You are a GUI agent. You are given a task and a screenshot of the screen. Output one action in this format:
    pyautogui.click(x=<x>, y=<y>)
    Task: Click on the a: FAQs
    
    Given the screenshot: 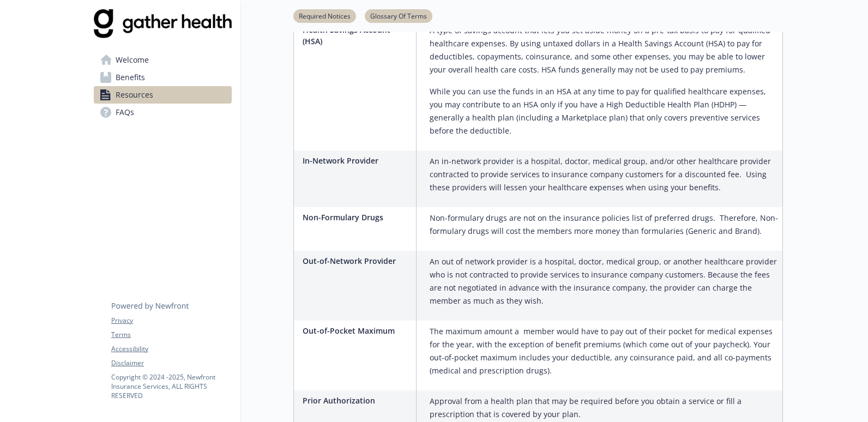 What is the action you would take?
    pyautogui.click(x=163, y=112)
    